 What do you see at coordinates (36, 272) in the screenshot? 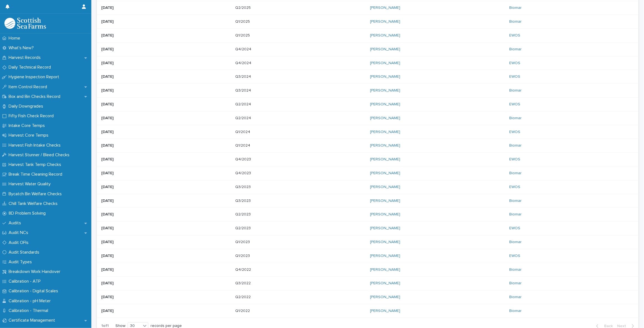
I see `p: Breakdown Work Handover` at bounding box center [36, 272].